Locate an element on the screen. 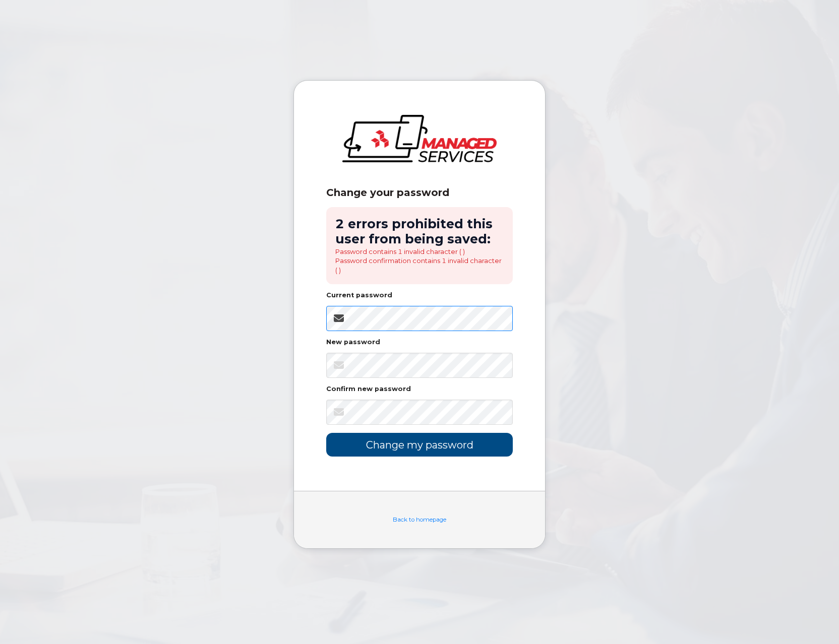 The image size is (839, 644). a: Back to homepage is located at coordinates (420, 520).